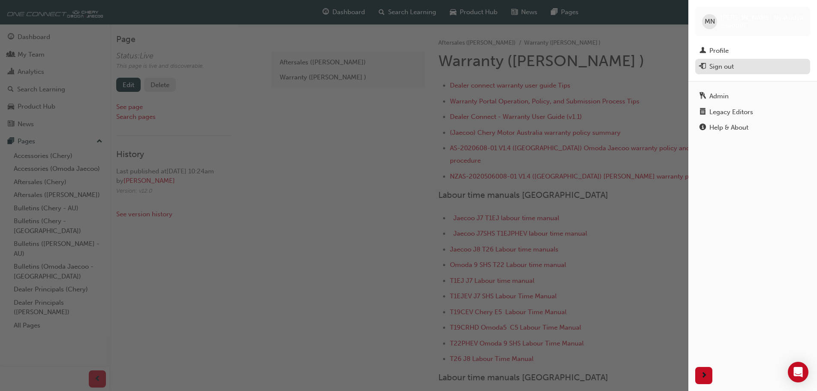  I want to click on span: info-icon, so click(703, 128).